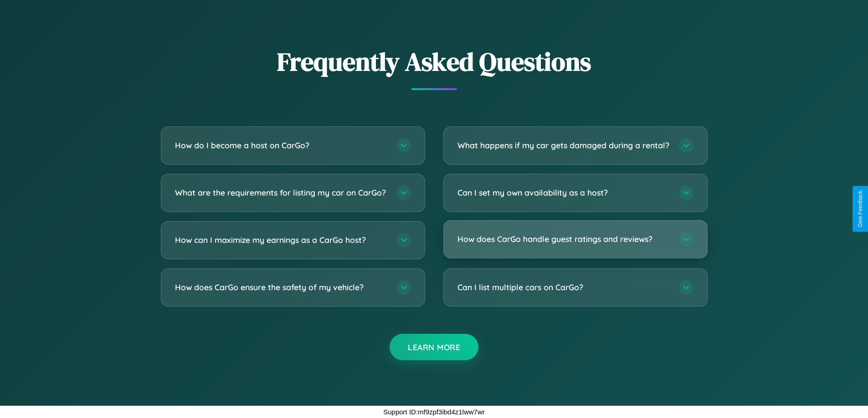 This screenshot has height=418, width=868. I want to click on p: Support ID: mf9zpf3ibd4z1lww7wr, so click(434, 412).